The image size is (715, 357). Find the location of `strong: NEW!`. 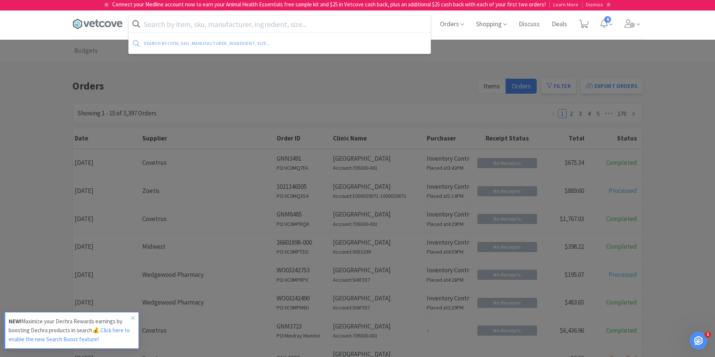

strong: NEW! is located at coordinates (15, 321).